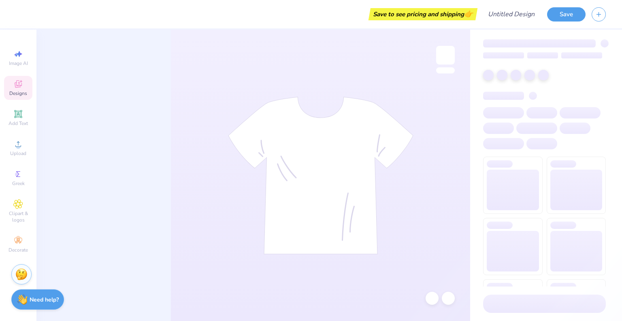 The width and height of the screenshot is (622, 321). I want to click on span: Clipart & logos, so click(18, 216).